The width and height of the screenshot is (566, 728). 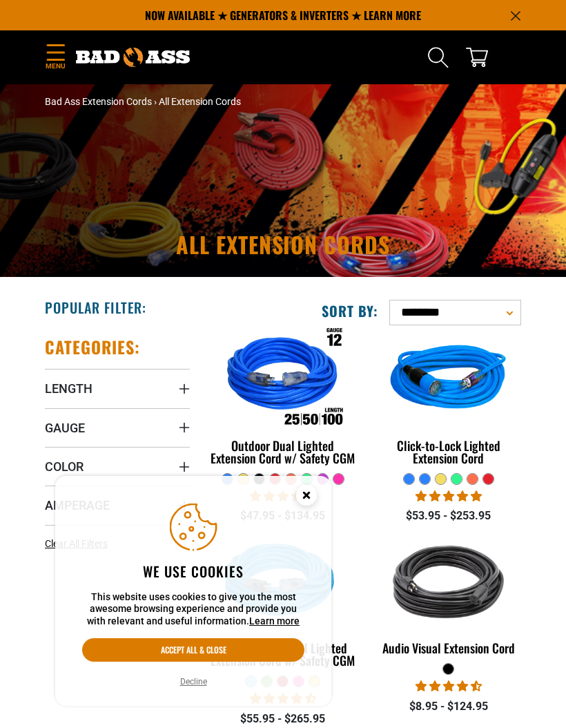 I want to click on span: Length, so click(x=68, y=388).